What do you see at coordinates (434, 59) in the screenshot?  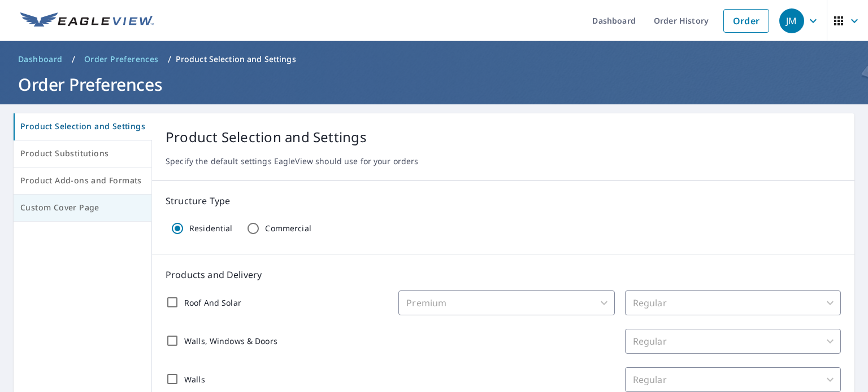 I see `nav: breadcrumb` at bounding box center [434, 59].